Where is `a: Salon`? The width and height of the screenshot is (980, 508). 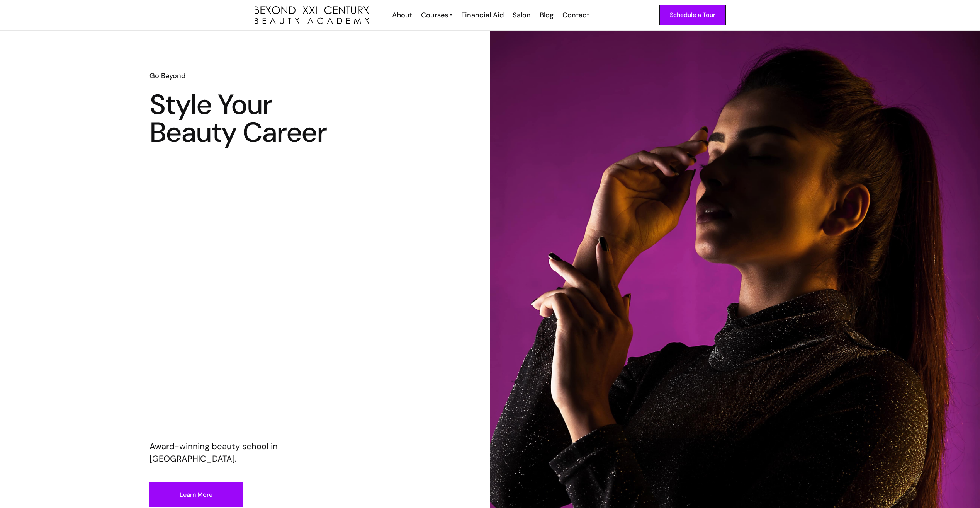
a: Salon is located at coordinates (521, 15).